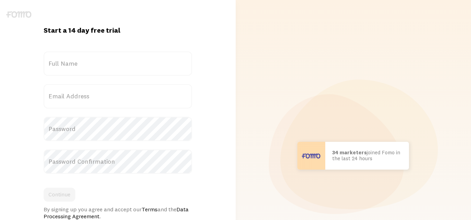 The image size is (471, 220). I want to click on img: fomo-logo-gray-b99e0e8ada9f9040e2984d0d95b3b12da0074ffd48d1e5cb62ac37fc77b0b268.svg, so click(19, 14).